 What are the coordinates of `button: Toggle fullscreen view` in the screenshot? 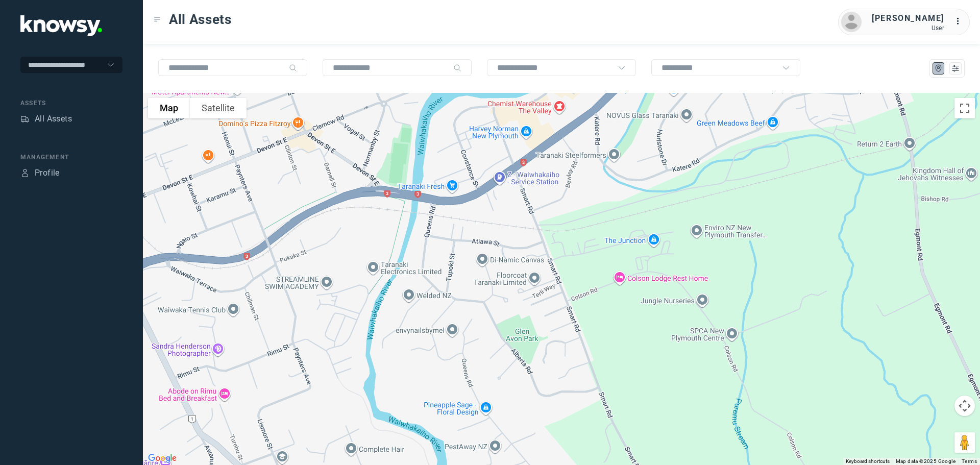 It's located at (964, 108).